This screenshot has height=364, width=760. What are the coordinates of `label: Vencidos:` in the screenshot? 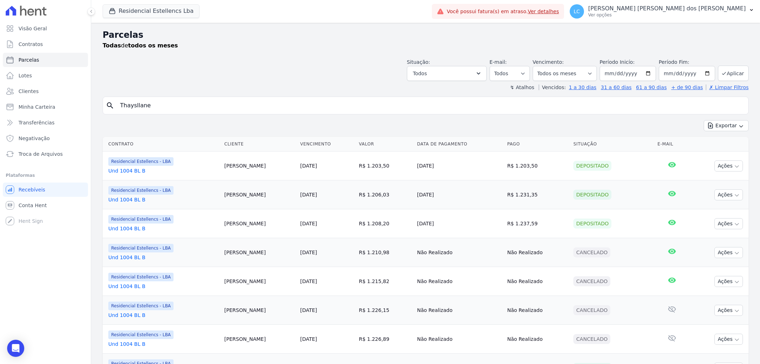 It's located at (552, 87).